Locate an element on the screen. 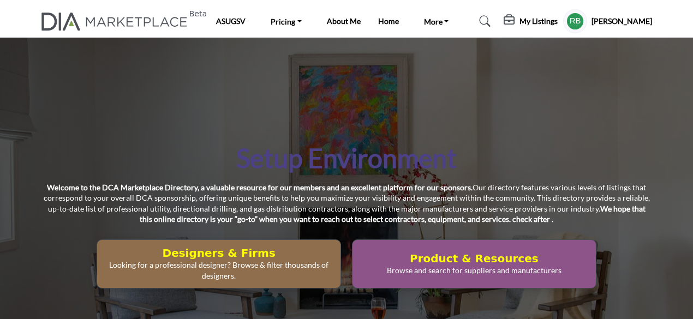 The width and height of the screenshot is (693, 319). h2: Designers & Firms is located at coordinates (219, 253).